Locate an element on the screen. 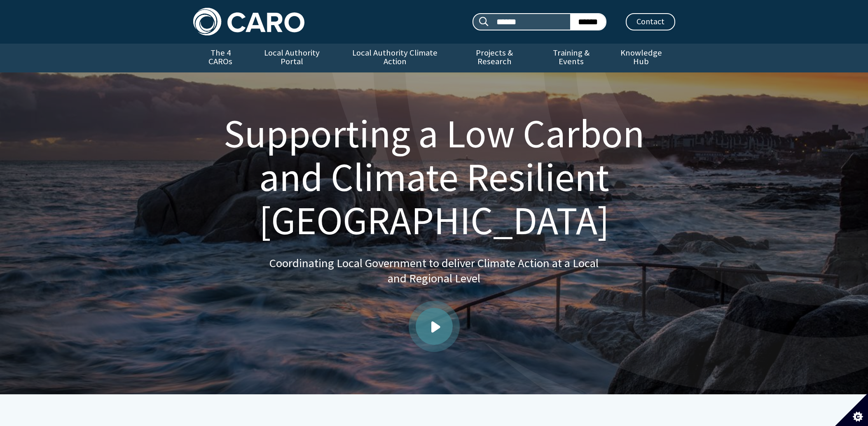 The width and height of the screenshot is (868, 426). a: Contact is located at coordinates (650, 22).